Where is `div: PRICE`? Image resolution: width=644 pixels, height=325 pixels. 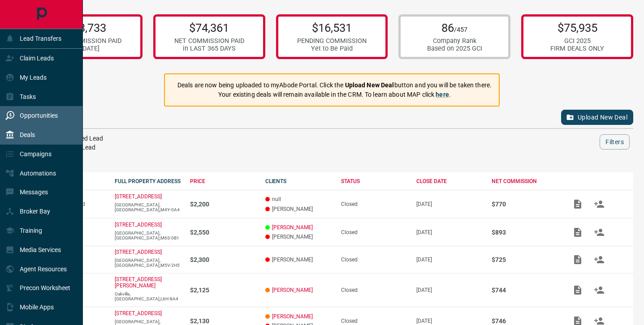 div: PRICE is located at coordinates (223, 181).